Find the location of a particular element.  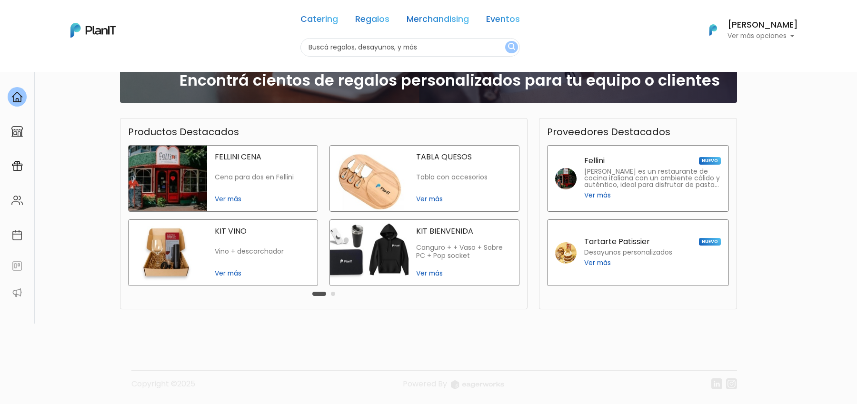

img: tabla quesos is located at coordinates (369, 178).